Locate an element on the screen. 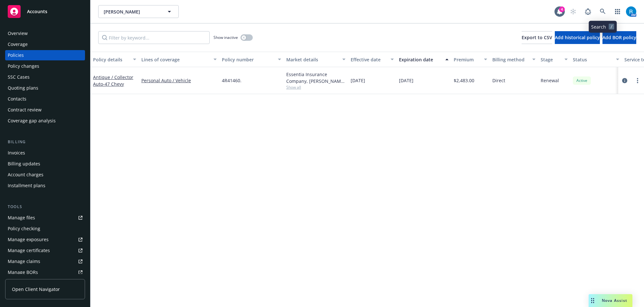  a: Search is located at coordinates (602, 12).